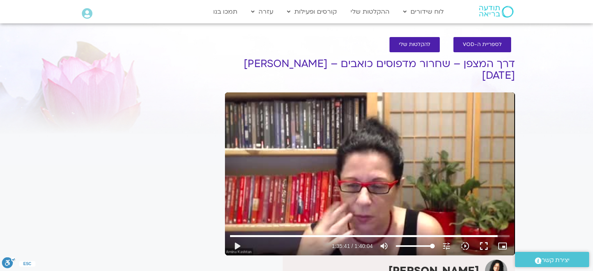 The height and width of the screenshot is (271, 593). Describe the element at coordinates (414, 44) in the screenshot. I see `span: להקלטות שלי` at that location.